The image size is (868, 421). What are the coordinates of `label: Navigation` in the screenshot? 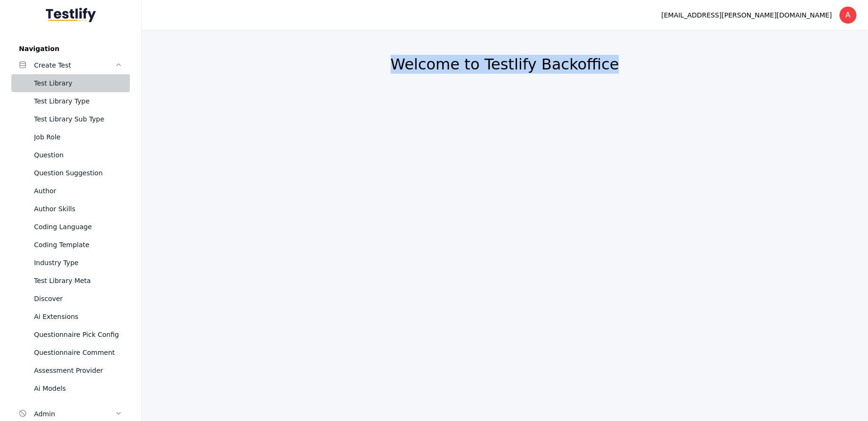 It's located at (70, 49).